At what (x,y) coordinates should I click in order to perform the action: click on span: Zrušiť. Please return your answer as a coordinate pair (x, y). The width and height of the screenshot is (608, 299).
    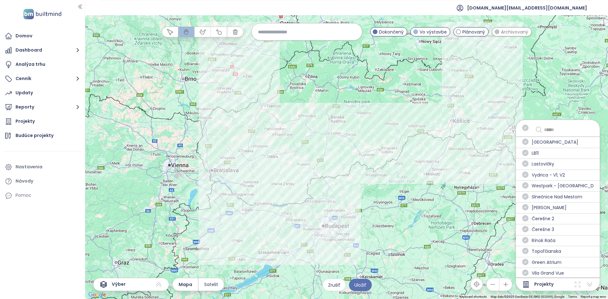
    Looking at the image, I should click on (334, 285).